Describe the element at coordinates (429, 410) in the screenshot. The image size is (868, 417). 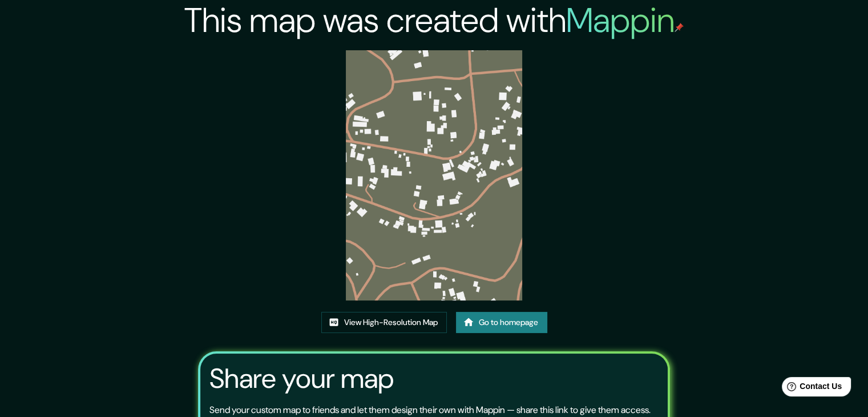
I see `p: Send your custom map to friends and let them design their own with Mappin — share this link to gi...` at that location.